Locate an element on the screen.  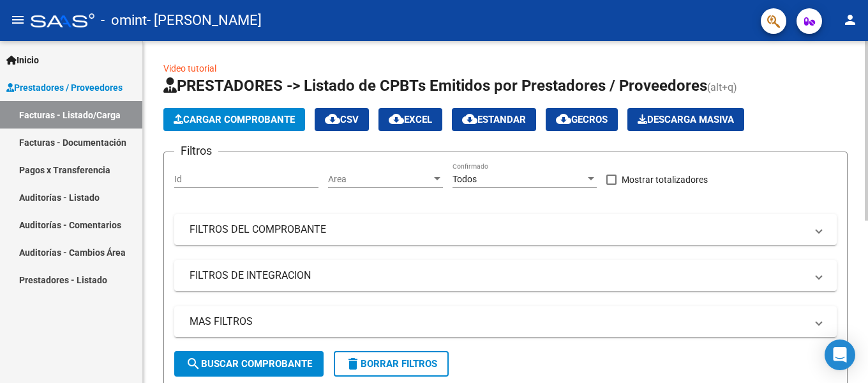
span: Estandar is located at coordinates (494, 120).